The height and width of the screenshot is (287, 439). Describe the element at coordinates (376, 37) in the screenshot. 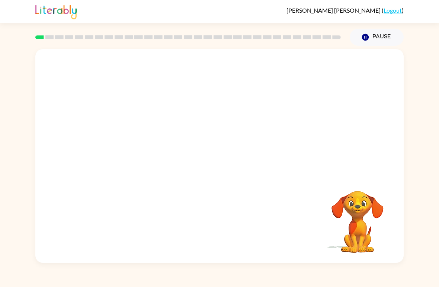

I see `button: Pause` at that location.